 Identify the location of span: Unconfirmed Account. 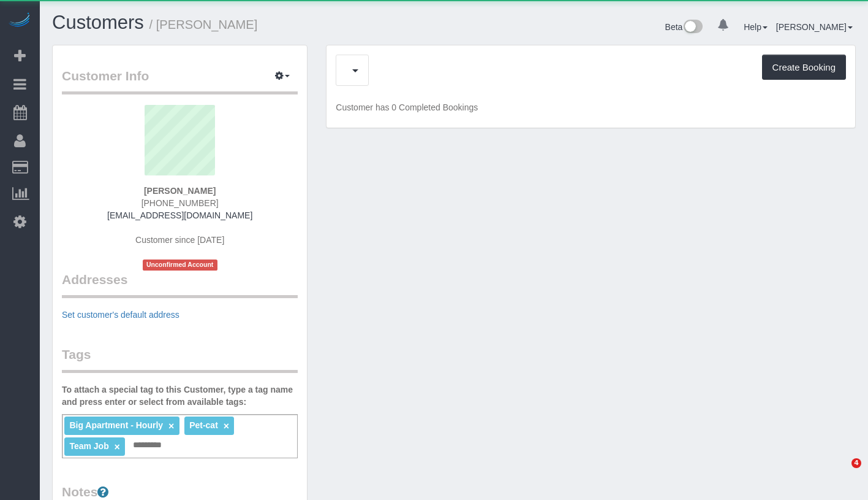
(180, 265).